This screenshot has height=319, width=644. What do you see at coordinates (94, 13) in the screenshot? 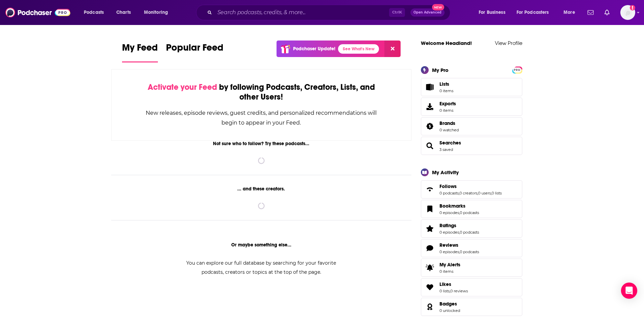
I see `span: Podcasts` at bounding box center [94, 13].